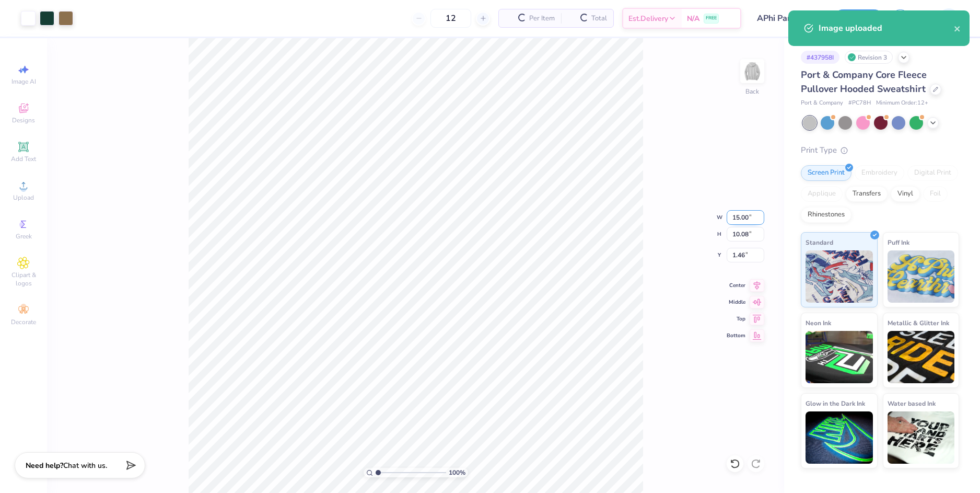 The height and width of the screenshot is (493, 980). I want to click on img: Neon Ink, so click(838, 357).